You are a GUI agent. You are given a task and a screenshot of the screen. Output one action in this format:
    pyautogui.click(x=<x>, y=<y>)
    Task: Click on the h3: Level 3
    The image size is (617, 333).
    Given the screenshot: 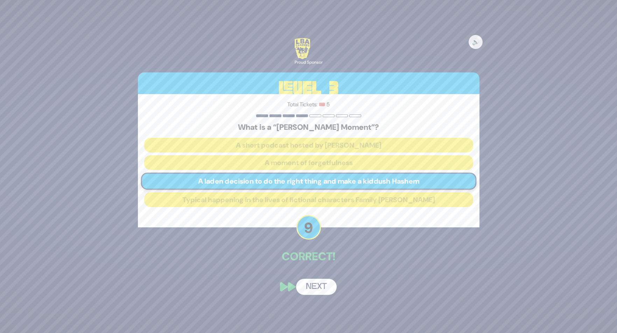 What is the action you would take?
    pyautogui.click(x=309, y=88)
    